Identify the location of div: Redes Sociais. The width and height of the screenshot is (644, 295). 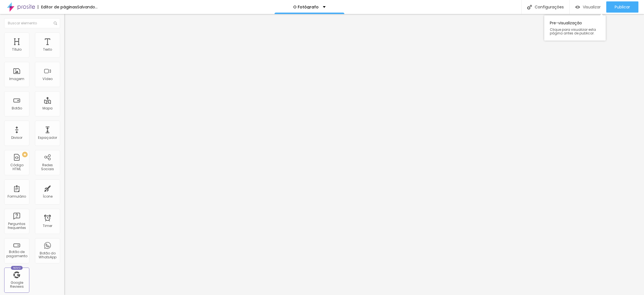
(47, 167).